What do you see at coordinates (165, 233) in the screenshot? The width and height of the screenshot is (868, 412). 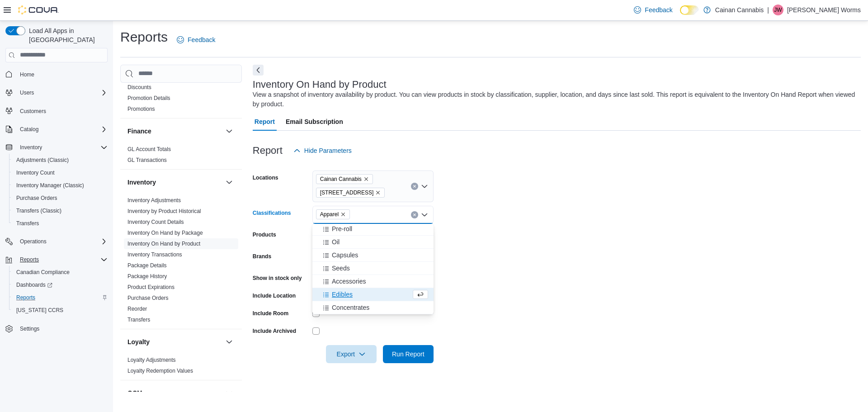 I see `a: Inventory On Hand by Package` at bounding box center [165, 233].